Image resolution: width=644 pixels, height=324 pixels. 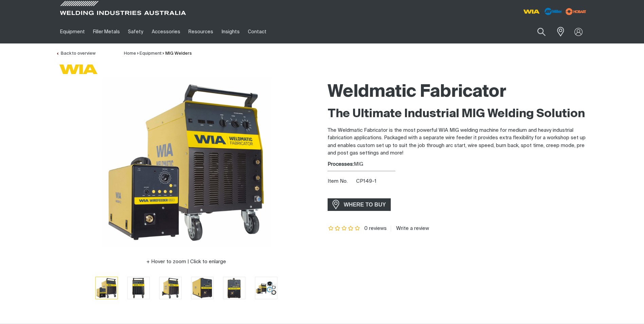 I want to click on button: Go to slide 1, so click(x=107, y=288).